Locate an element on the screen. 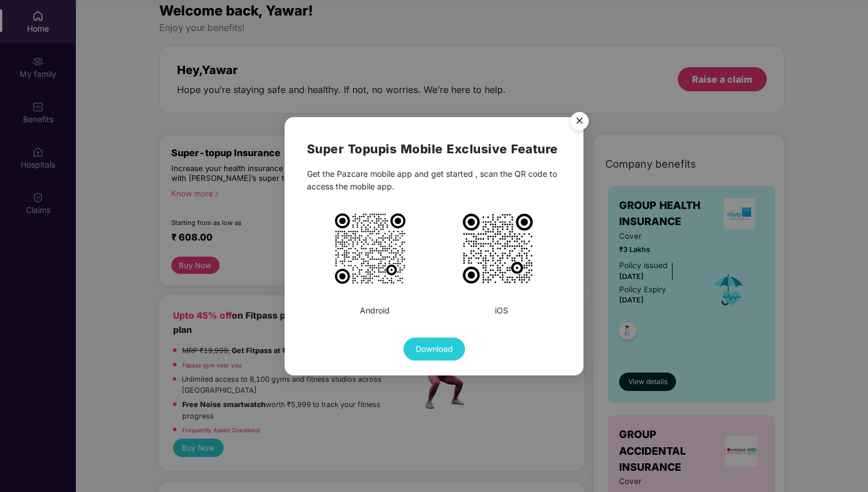 The height and width of the screenshot is (492, 868). div: iOS is located at coordinates (501, 310).